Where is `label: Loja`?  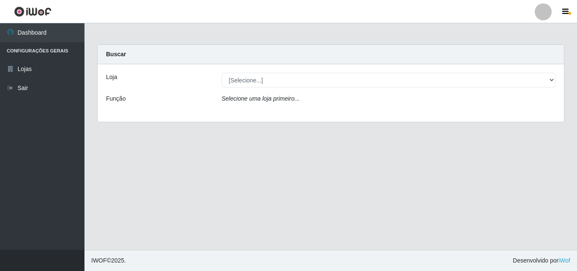 label: Loja is located at coordinates (112, 77).